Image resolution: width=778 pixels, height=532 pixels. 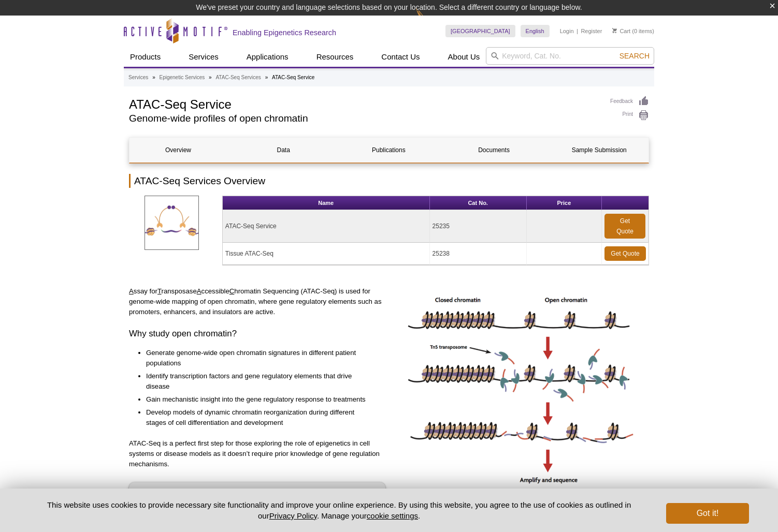 I want to click on li: (0 items), so click(x=633, y=31).